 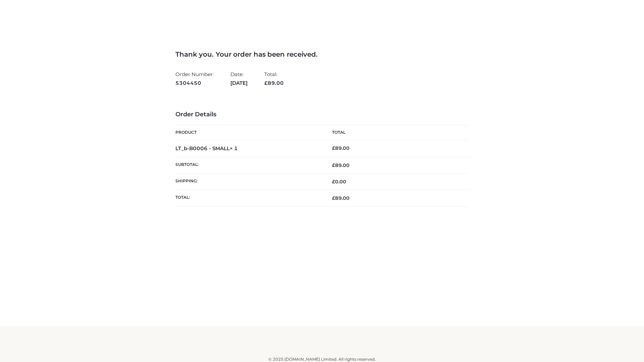 I want to click on th: Total, so click(x=395, y=132).